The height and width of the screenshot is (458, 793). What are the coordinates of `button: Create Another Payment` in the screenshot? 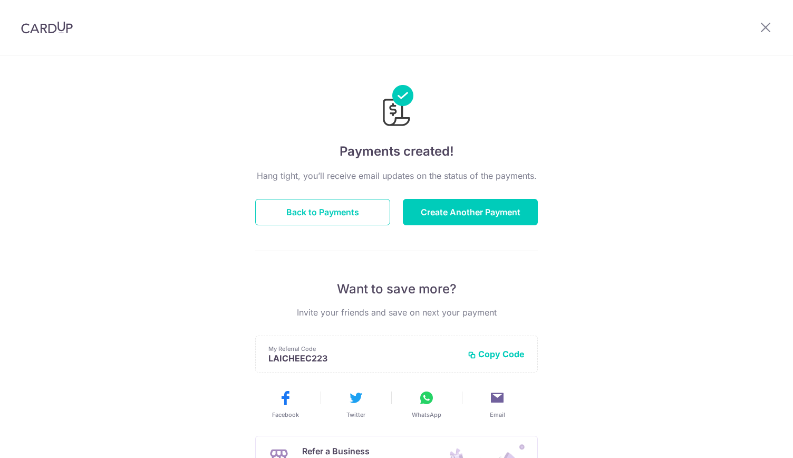 It's located at (470, 212).